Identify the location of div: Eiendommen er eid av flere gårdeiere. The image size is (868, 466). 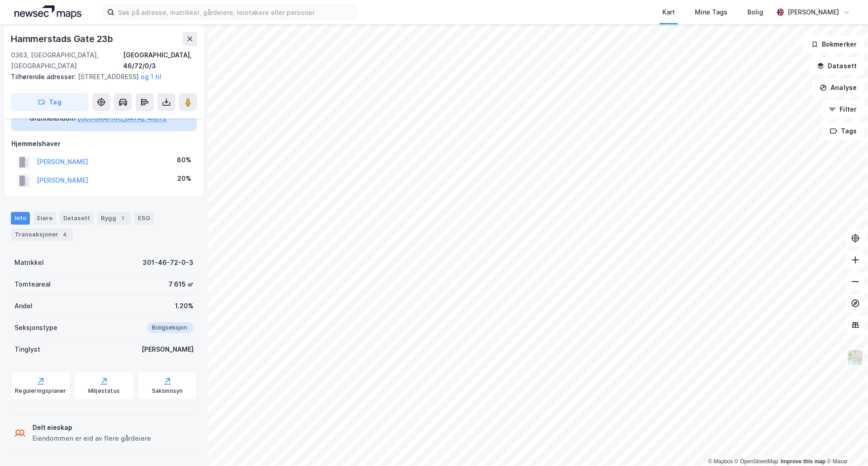
(92, 439).